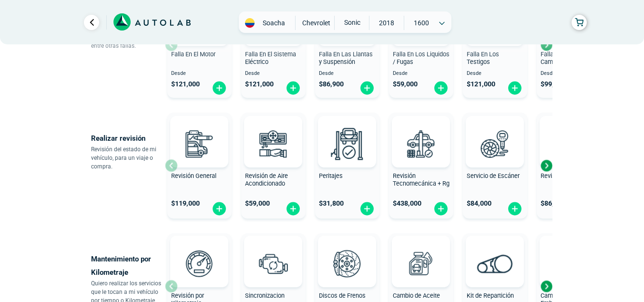 The width and height of the screenshot is (644, 302). What do you see at coordinates (566, 175) in the screenshot?
I see `span: Revisión de Batería` at bounding box center [566, 175].